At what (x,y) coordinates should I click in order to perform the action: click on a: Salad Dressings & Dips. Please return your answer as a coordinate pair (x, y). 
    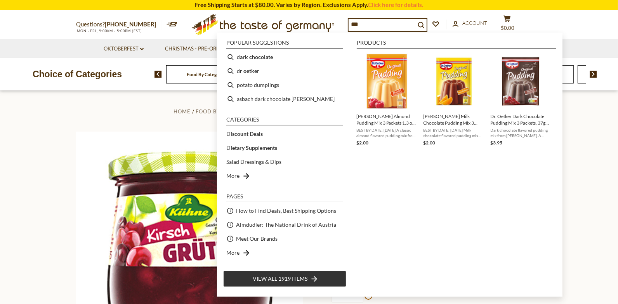
    Looking at the image, I should click on (254, 162).